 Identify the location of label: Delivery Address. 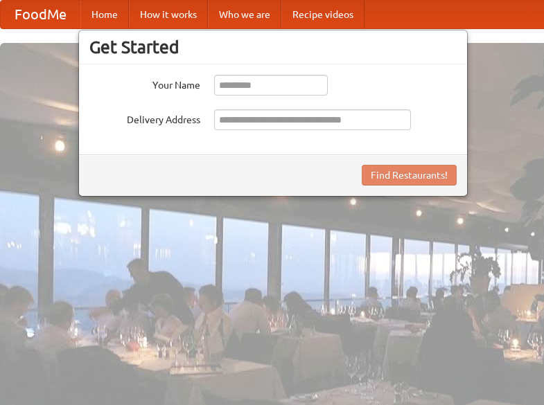
(145, 118).